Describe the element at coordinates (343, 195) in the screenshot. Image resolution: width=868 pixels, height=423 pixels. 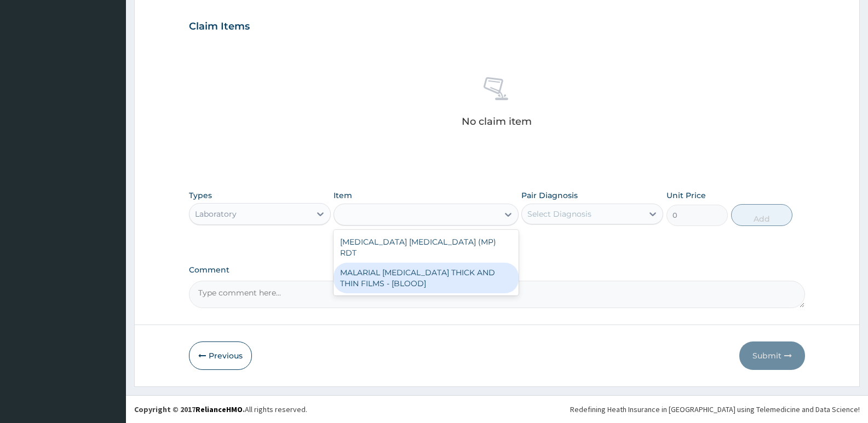
I see `label: Item` at that location.